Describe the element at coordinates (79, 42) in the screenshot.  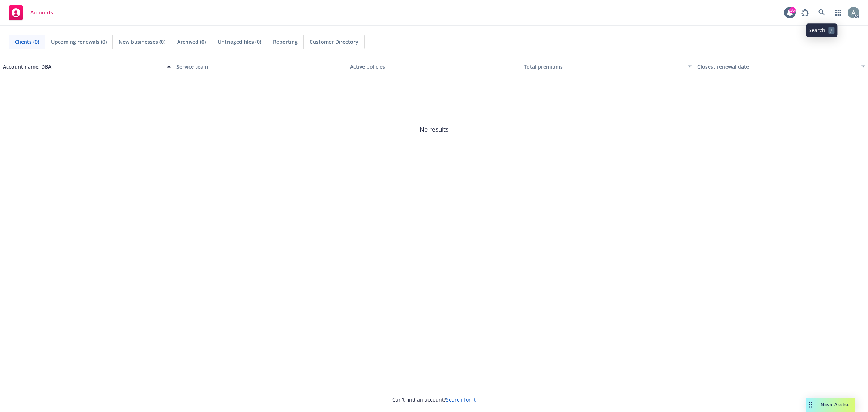
I see `span: Upcoming renewals (0)` at that location.